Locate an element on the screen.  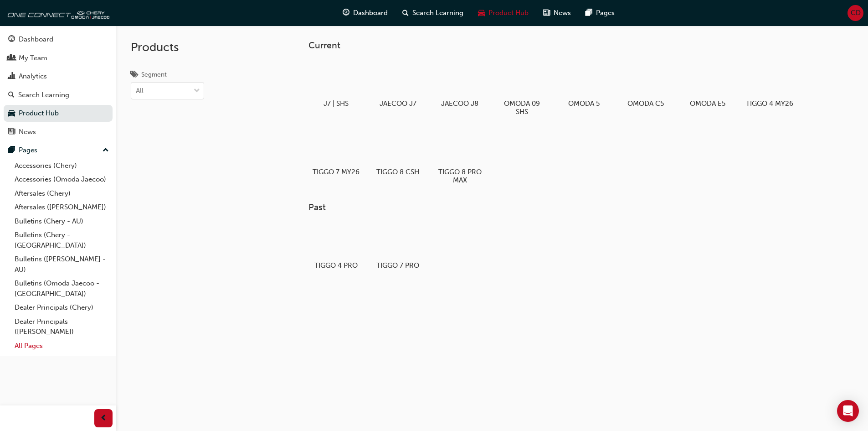
div: My Team is located at coordinates (33, 58).